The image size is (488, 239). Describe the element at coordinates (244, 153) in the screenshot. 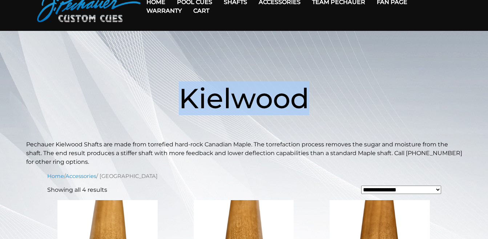

I see `p: Pechauer Kielwood Shafts are made from torrefied hard-rock Canadian Maple. The torrefaction proce...` at that location.